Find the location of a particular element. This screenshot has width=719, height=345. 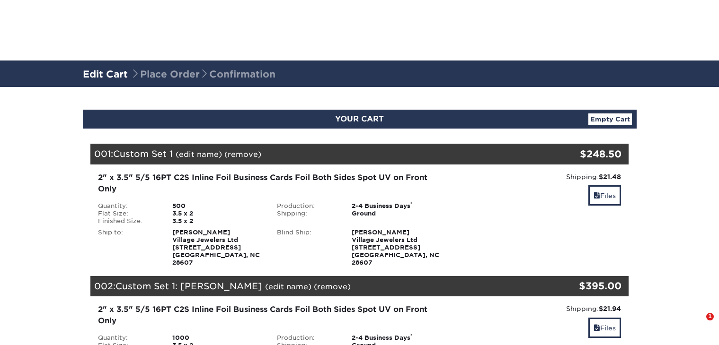

span: Place Order Confirmation is located at coordinates (203, 74).